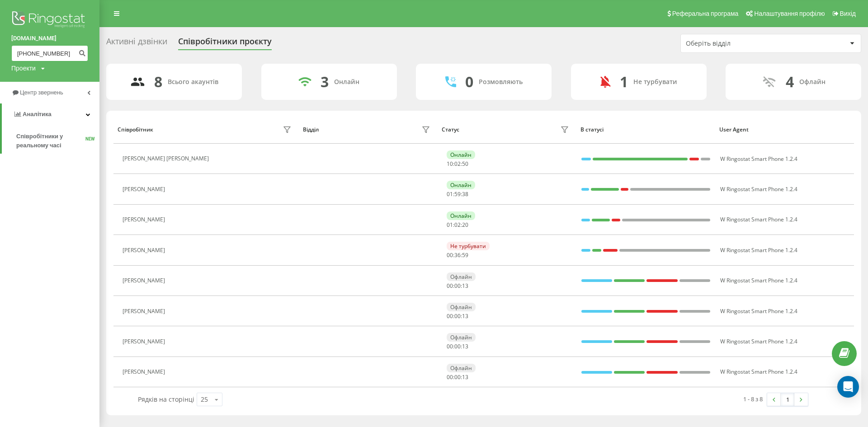 The image size is (868, 427). I want to click on div: 4, so click(790, 82).